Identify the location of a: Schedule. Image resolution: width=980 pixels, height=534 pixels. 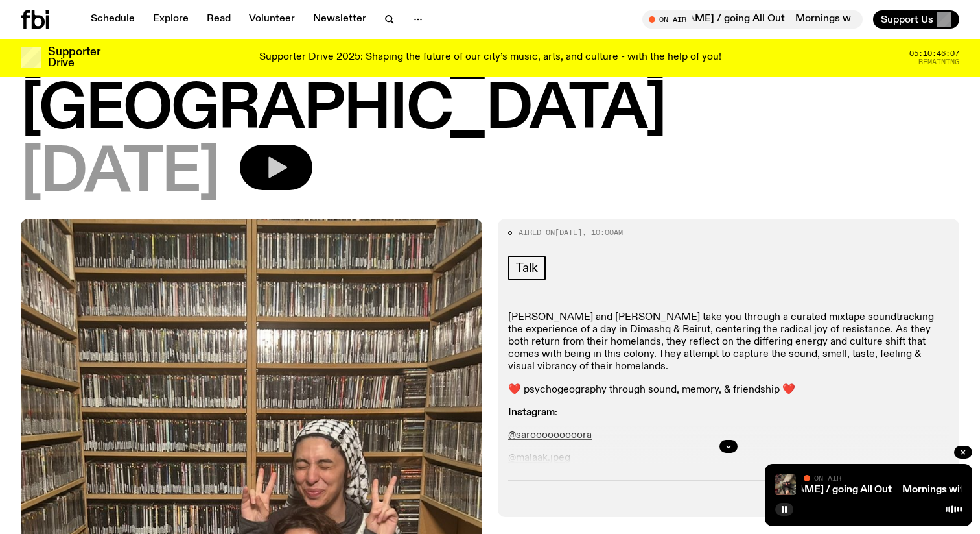
(113, 19).